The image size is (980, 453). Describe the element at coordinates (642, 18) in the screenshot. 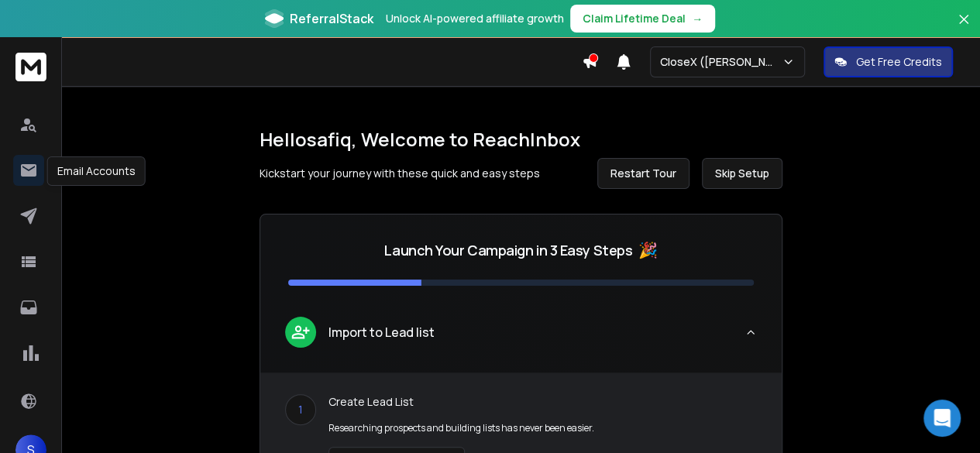

I see `button: Claim Lifetime Deal→` at that location.